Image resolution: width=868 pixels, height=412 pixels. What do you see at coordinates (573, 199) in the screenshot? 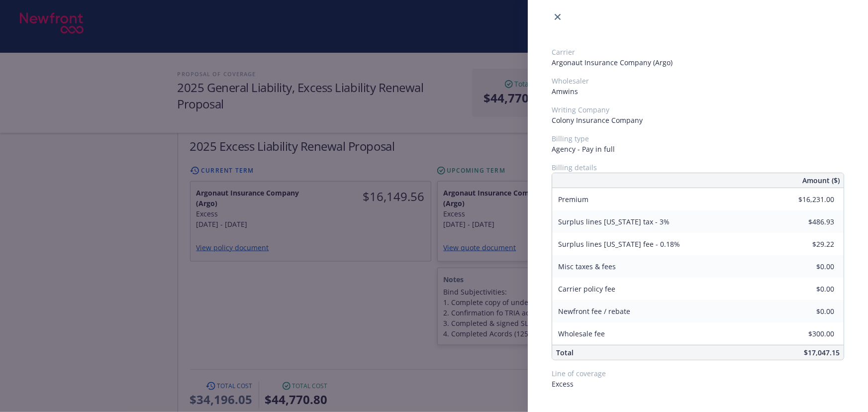
I see `span: Premium` at bounding box center [573, 199].